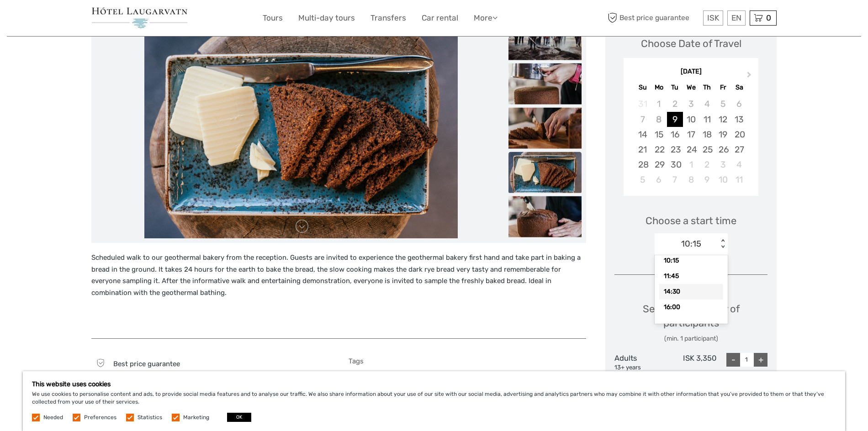 This screenshot has height=431, width=868. What do you see at coordinates (691, 322) in the screenshot?
I see `div: Select the number of participants` at bounding box center [691, 322].